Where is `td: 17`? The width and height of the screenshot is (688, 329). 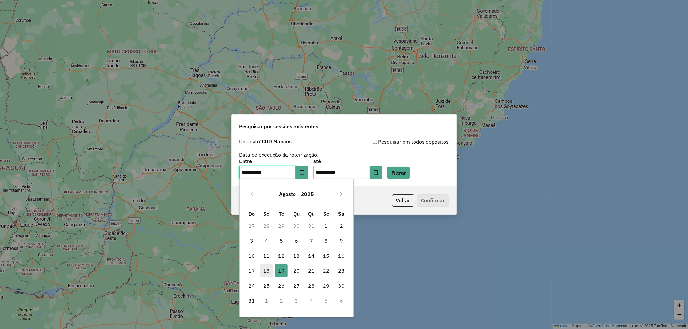 td: 17 is located at coordinates (251, 271).